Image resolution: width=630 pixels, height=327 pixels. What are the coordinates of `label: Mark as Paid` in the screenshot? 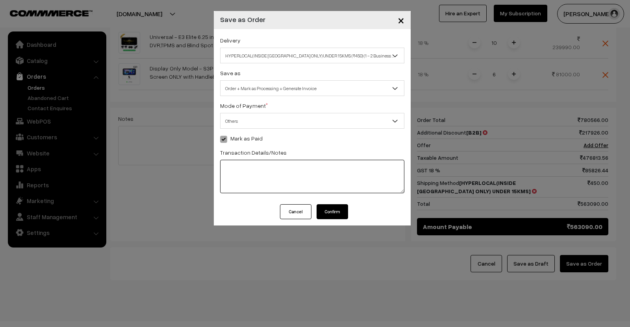 It's located at (241, 138).